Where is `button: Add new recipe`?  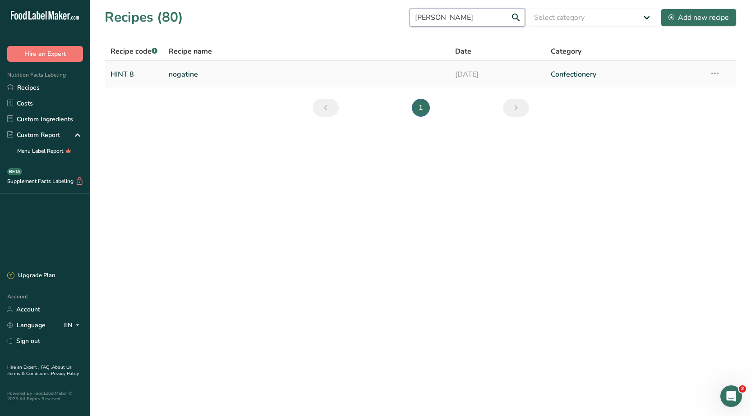 button: Add new recipe is located at coordinates (698, 18).